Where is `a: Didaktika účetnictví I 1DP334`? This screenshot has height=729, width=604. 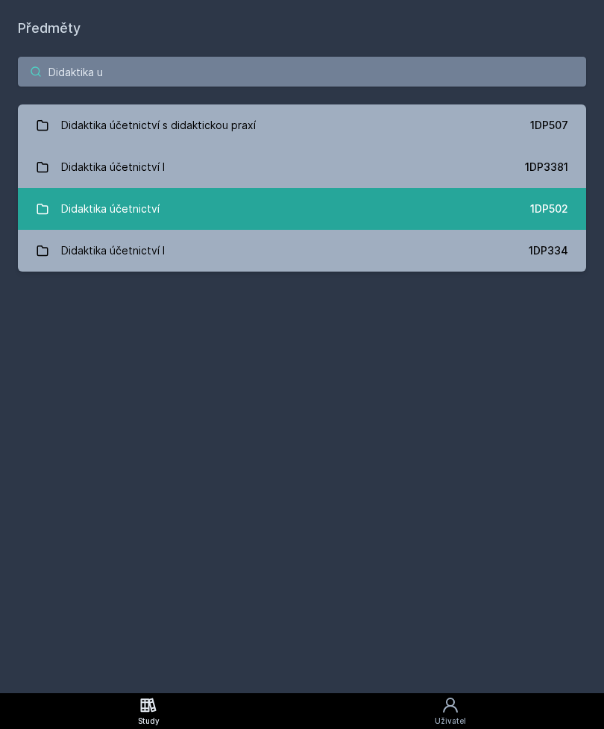
a: Didaktika účetnictví I 1DP334 is located at coordinates (302, 251).